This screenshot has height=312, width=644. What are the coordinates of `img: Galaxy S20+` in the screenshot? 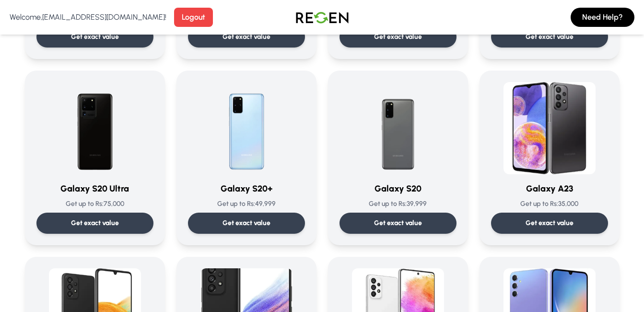 It's located at (246, 128).